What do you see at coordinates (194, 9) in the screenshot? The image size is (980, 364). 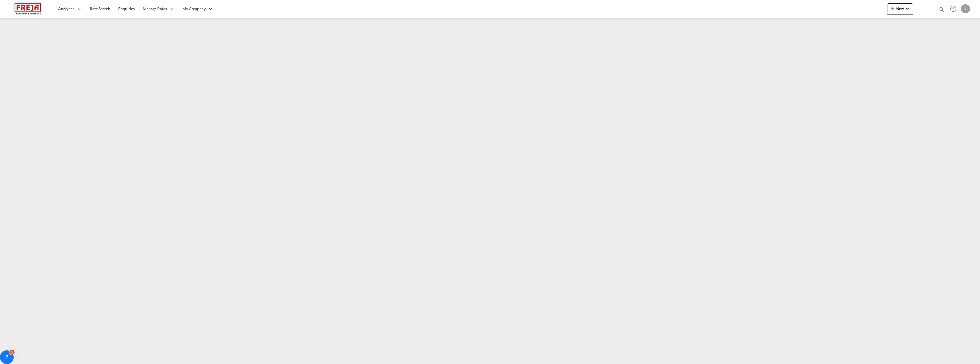 I see `span: My Company` at bounding box center [194, 9].